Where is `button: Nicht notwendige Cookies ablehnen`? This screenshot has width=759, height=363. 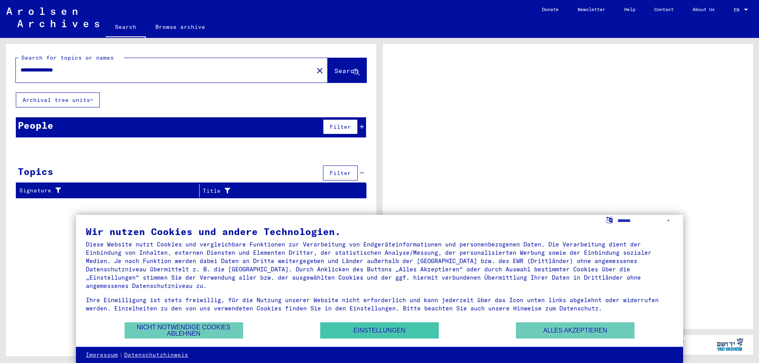
button: Nicht notwendige Cookies ablehnen is located at coordinates (184, 331).